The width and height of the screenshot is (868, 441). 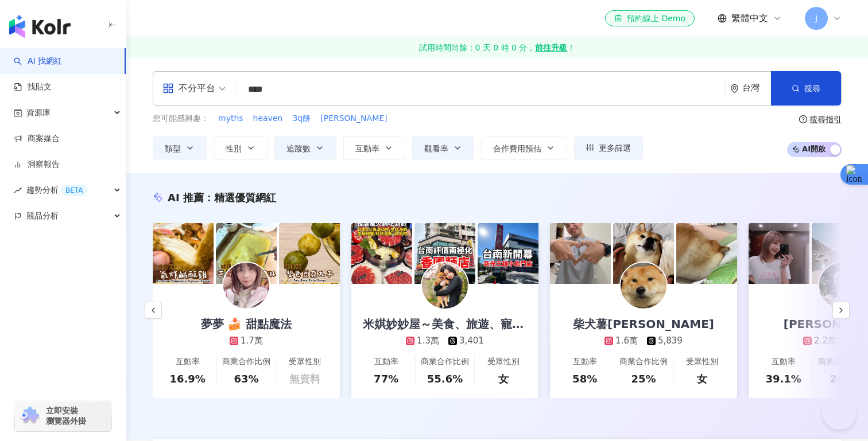 What do you see at coordinates (445, 378) in the screenshot?
I see `div: 55.6%` at bounding box center [445, 378].